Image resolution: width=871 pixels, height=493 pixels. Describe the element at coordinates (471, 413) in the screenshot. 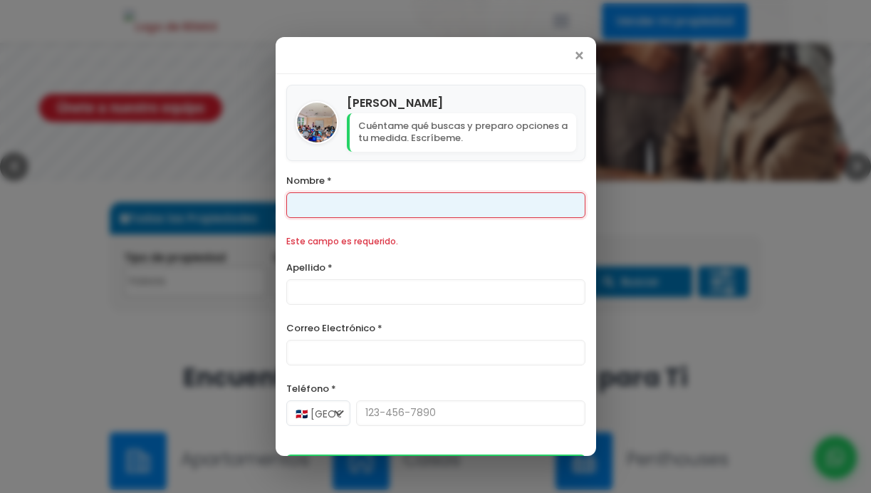

I see `input: 123-456-7890` at that location.